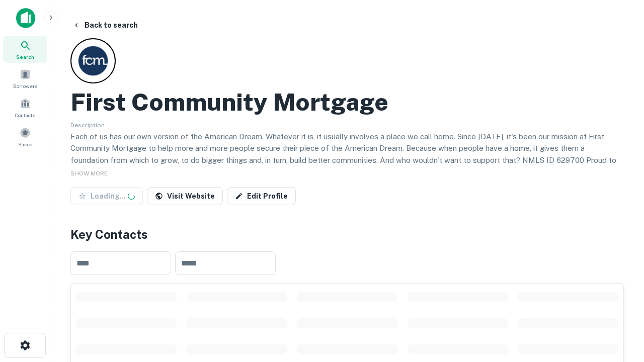 This screenshot has width=644, height=362. I want to click on div: Contacts, so click(25, 107).